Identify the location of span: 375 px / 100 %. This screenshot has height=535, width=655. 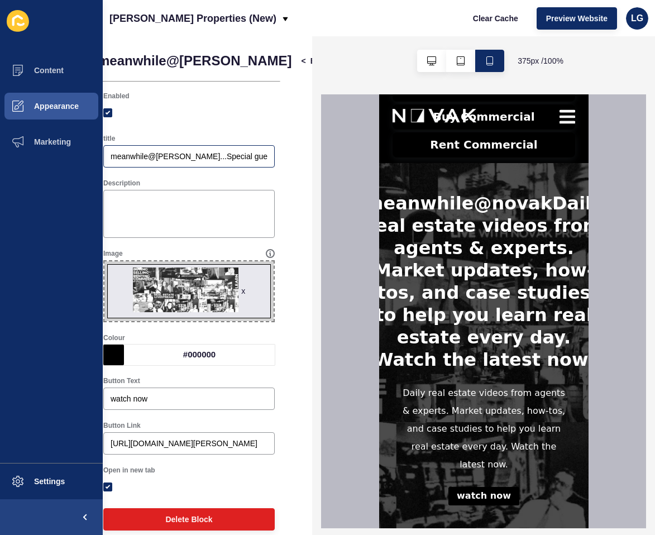
(541, 61).